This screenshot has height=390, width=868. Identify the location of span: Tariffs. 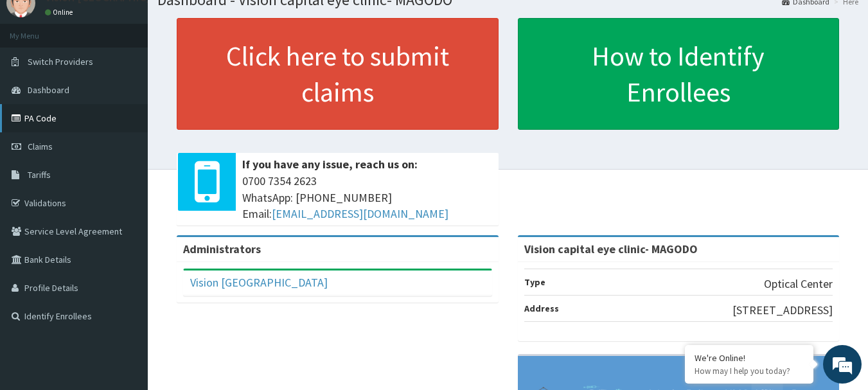
(39, 175).